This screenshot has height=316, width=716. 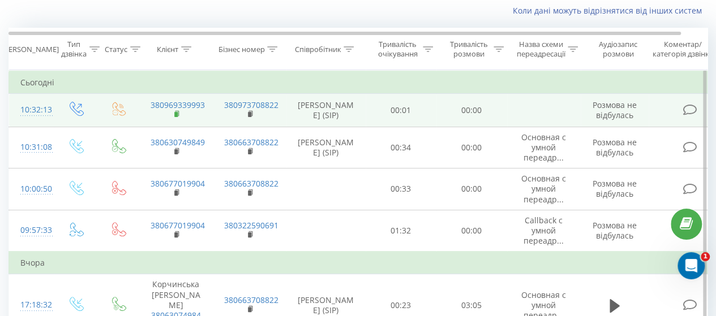 What do you see at coordinates (178, 105) in the screenshot?
I see `a: 380969339993` at bounding box center [178, 105].